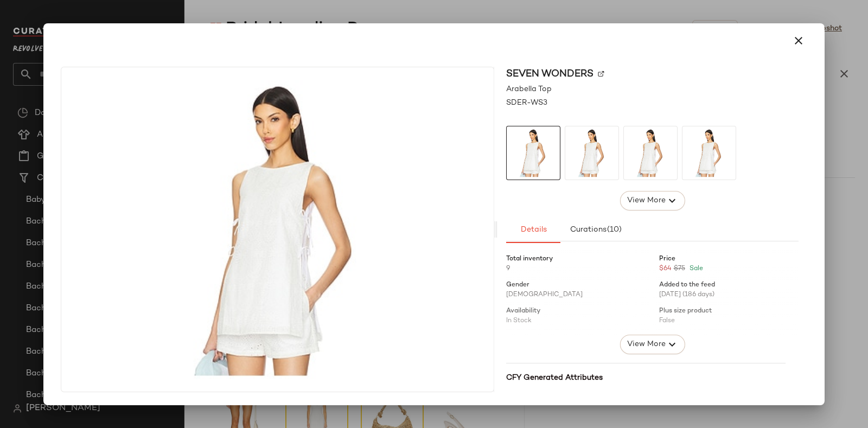 The width and height of the screenshot is (868, 428). I want to click on span: SDER-WS3, so click(527, 102).